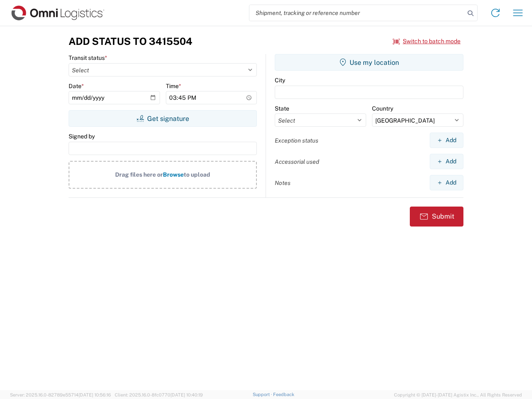 The height and width of the screenshot is (399, 532). What do you see at coordinates (296, 140) in the screenshot?
I see `label: Exception status` at bounding box center [296, 140].